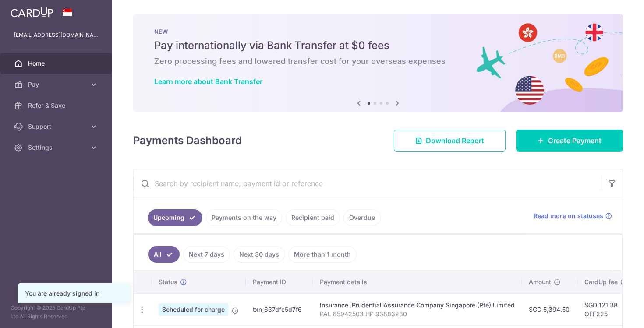 This screenshot has height=328, width=644. What do you see at coordinates (378, 45) in the screenshot?
I see `h5: Pay internationally via Bank Transfer at $0 fees` at bounding box center [378, 45].